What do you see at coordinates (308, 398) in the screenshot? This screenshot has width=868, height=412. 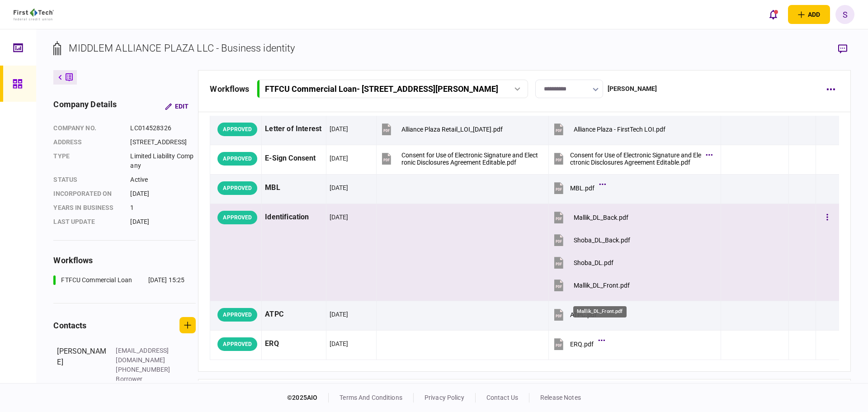 I see `div: © 2025 AIO` at bounding box center [308, 398].